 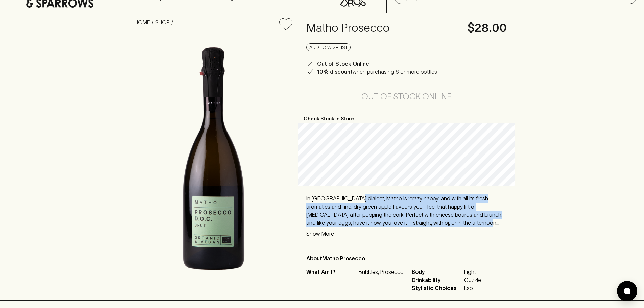 I want to click on p: Out of Stock Online, so click(x=343, y=64).